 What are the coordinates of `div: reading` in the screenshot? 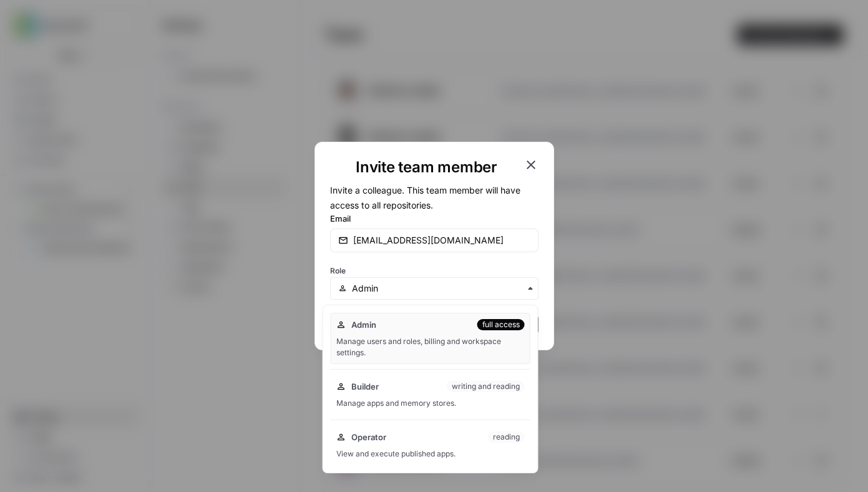 It's located at (506, 437).